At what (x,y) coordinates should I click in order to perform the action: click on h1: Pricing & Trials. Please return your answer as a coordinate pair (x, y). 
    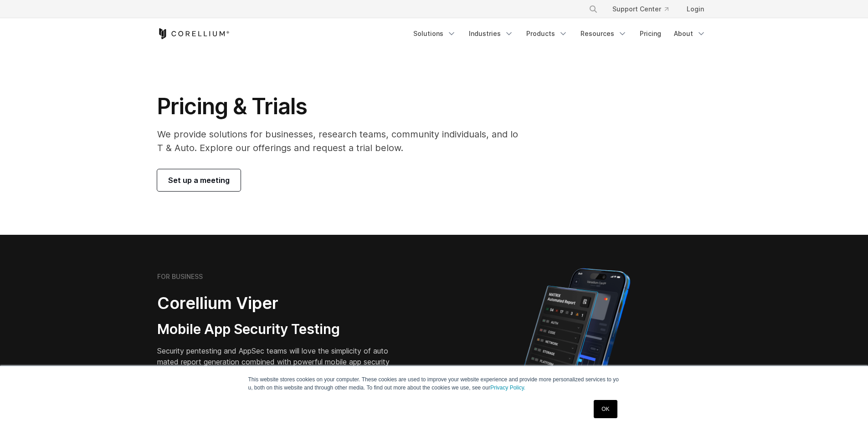
    Looking at the image, I should click on (338, 107).